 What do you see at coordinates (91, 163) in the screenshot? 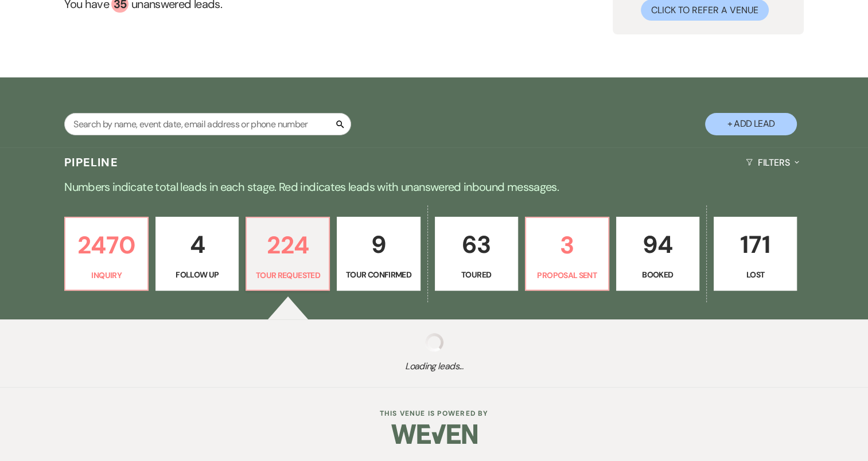
I see `h3: Pipeline` at bounding box center [91, 163].